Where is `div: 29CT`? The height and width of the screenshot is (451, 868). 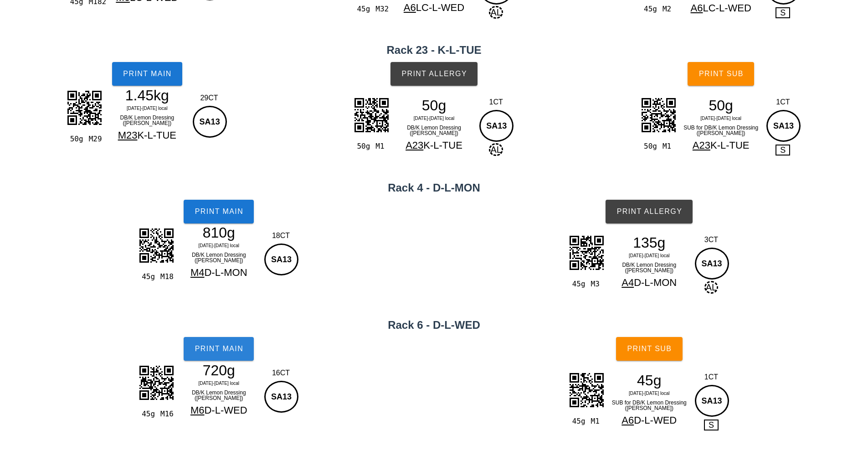
div: 29CT is located at coordinates (209, 98).